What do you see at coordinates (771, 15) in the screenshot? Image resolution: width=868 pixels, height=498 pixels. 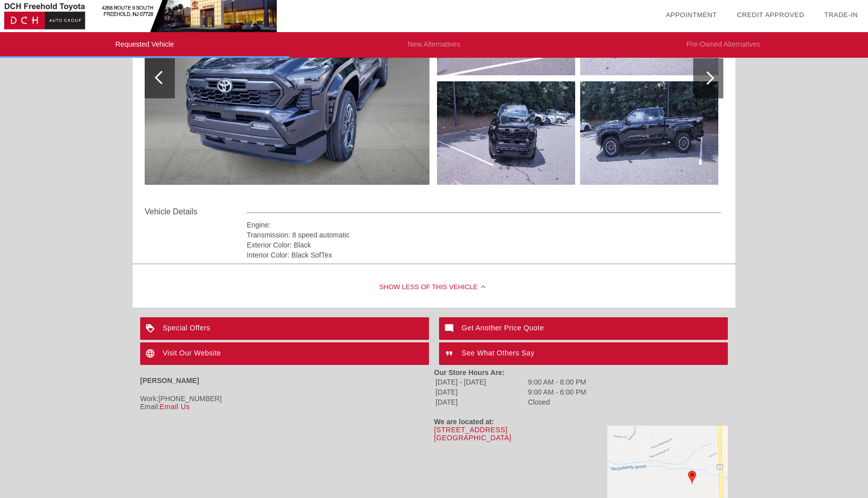 I see `a: Credit Approved` at bounding box center [771, 15].